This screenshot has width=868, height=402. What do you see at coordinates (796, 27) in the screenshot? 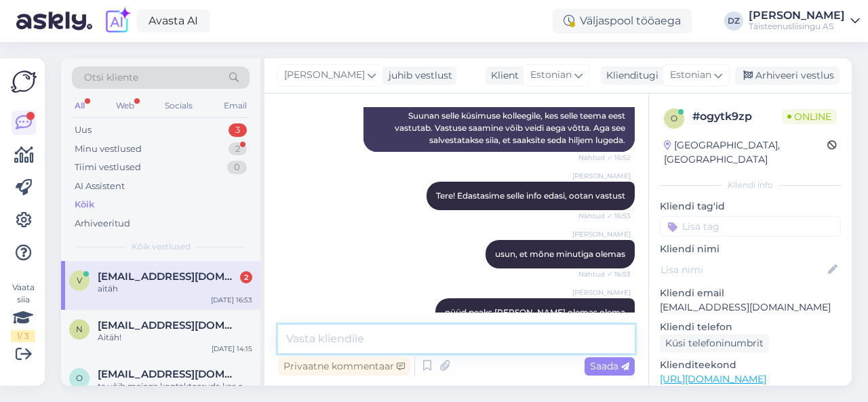
I see `div: Täisteenusliisingu AS` at bounding box center [796, 27].